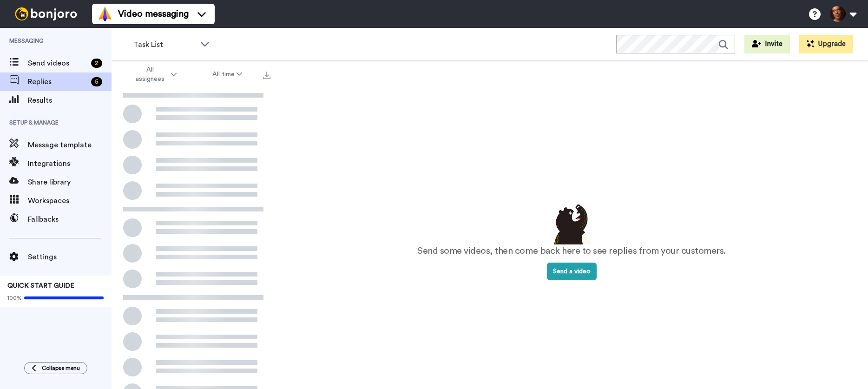  I want to click on span: Integrations, so click(70, 164).